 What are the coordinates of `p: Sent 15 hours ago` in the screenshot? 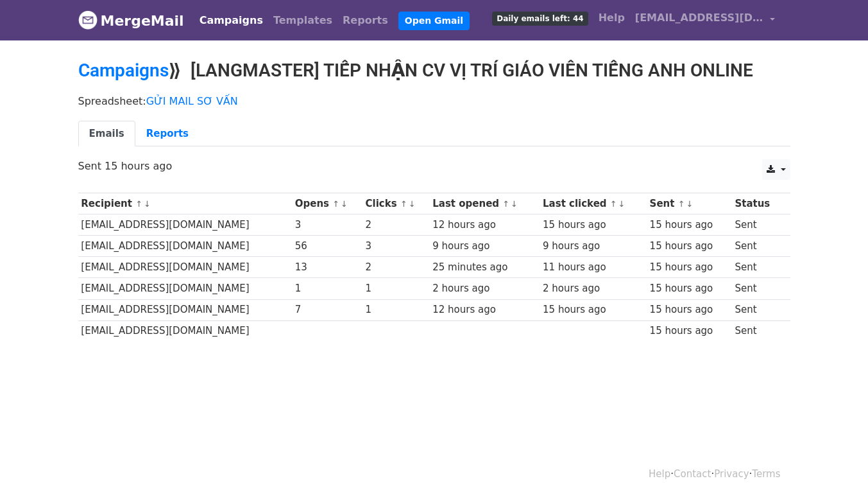 It's located at (435, 166).